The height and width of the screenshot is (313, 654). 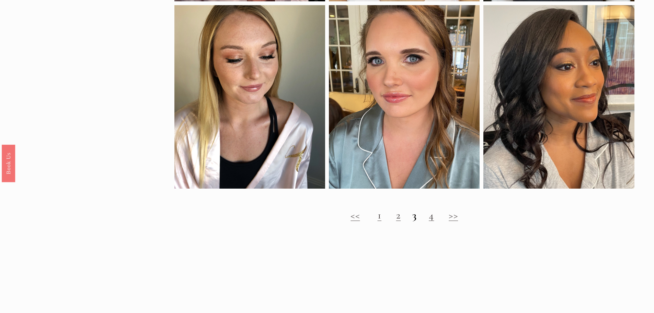 I want to click on a: 1, so click(x=380, y=215).